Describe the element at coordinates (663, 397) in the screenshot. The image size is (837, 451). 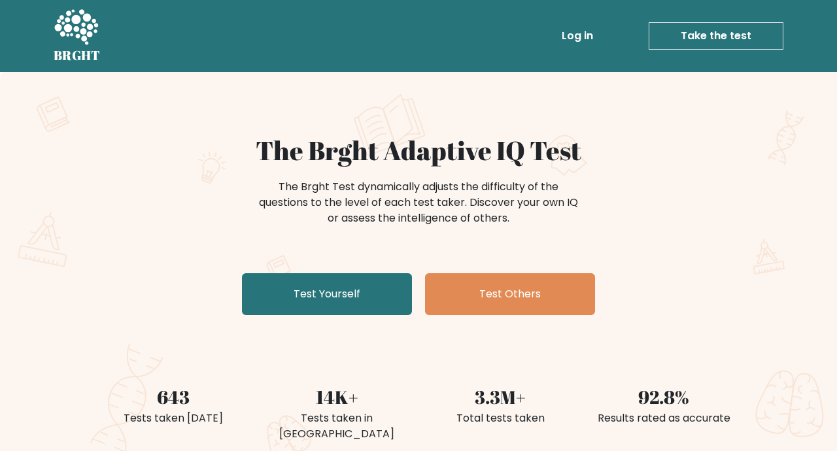
I see `div: 92.8%` at that location.